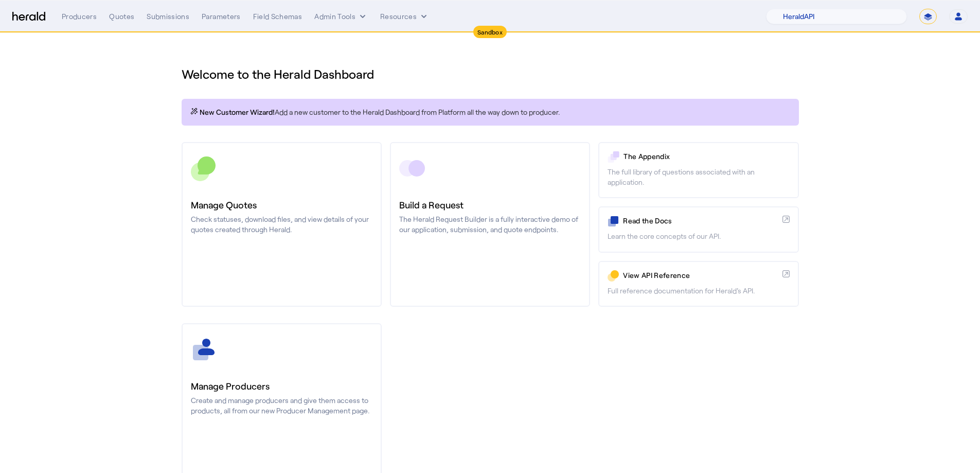 This screenshot has height=473, width=980. I want to click on a: Manage QuotesCheck statuses, download files, and view details of your quotes created through Herald., so click(282, 224).